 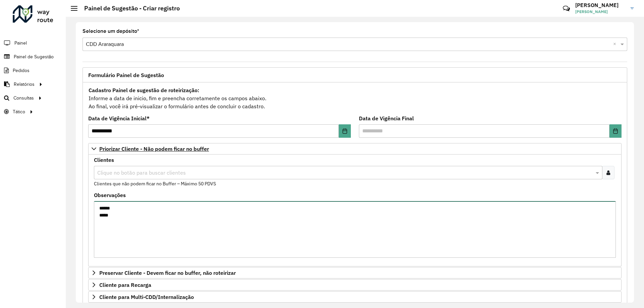 I want to click on label: Observações, so click(x=110, y=195).